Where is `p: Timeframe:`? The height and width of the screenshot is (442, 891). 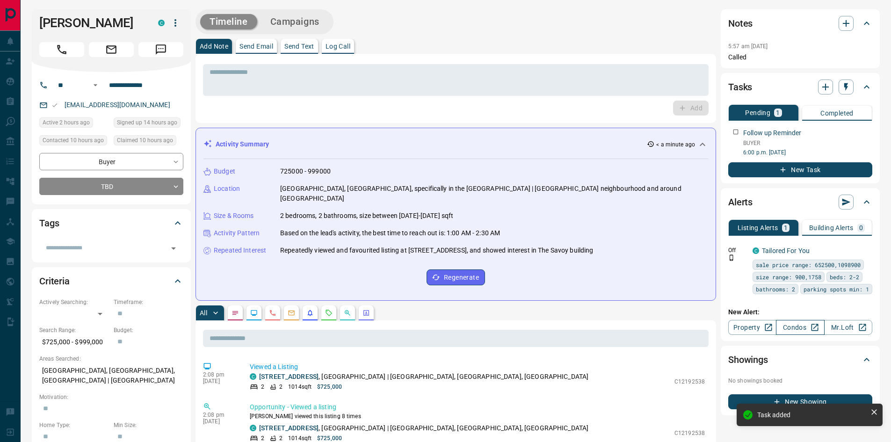 p: Timeframe: is located at coordinates (148, 302).